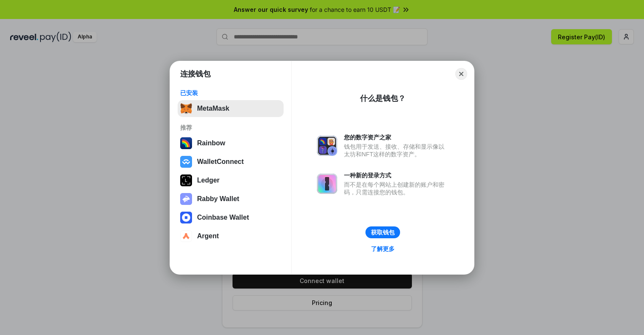  What do you see at coordinates (208, 236) in the screenshot?
I see `div: Argent` at bounding box center [208, 236].